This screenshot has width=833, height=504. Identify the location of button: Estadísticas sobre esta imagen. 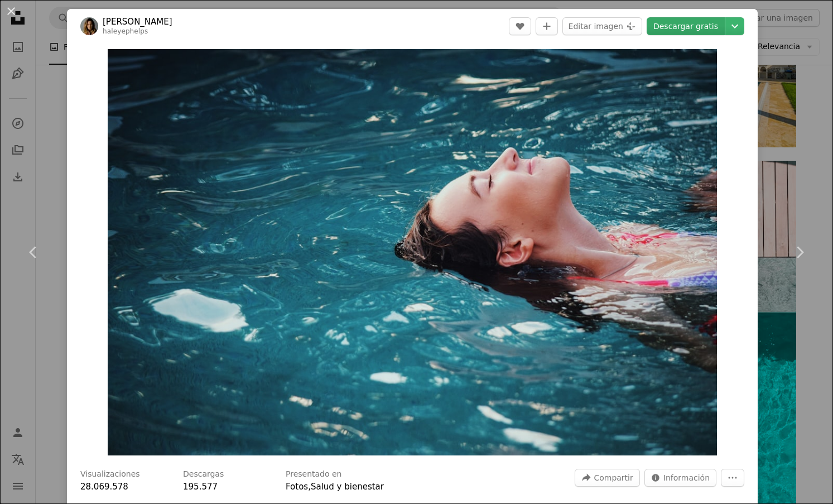
(680, 478).